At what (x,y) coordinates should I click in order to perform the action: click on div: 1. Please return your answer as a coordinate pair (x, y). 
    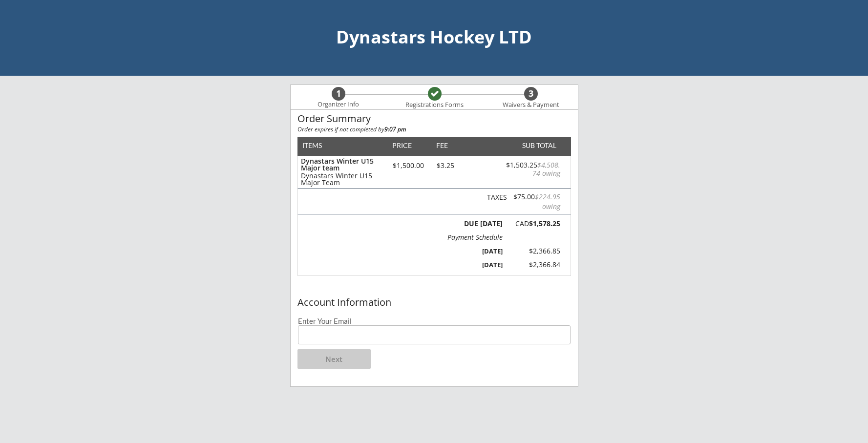
    Looking at the image, I should click on (339, 94).